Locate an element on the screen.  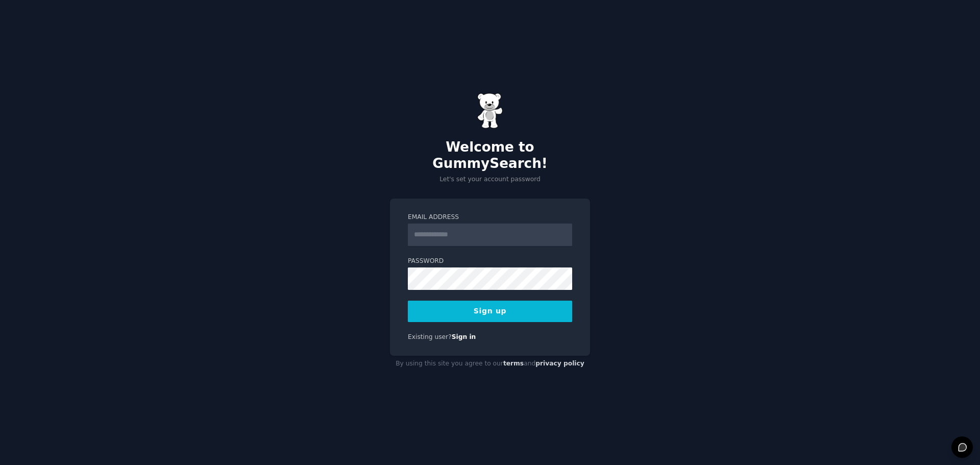
a: privacy policy is located at coordinates (559, 363).